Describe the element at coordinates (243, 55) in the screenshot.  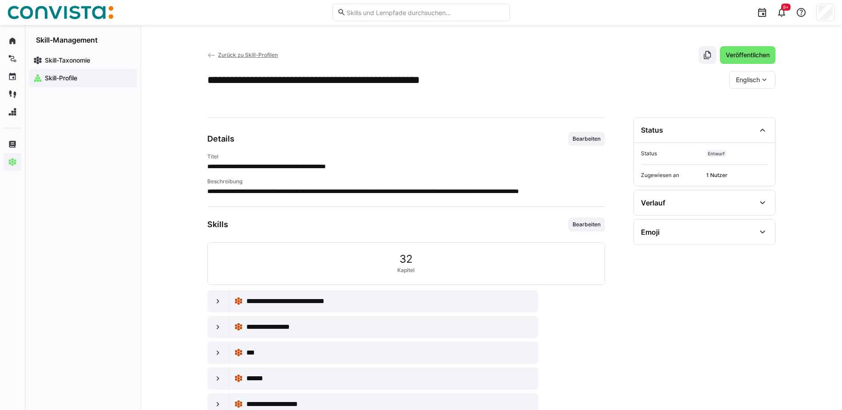
I see `a: Zurück zu Skill-Profilen` at that location.